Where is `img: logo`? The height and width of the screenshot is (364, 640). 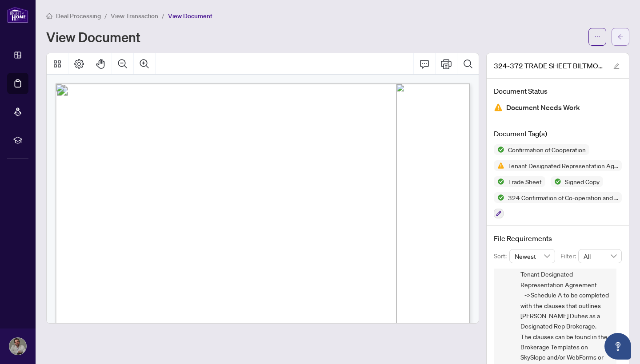
img: logo is located at coordinates (18, 14).